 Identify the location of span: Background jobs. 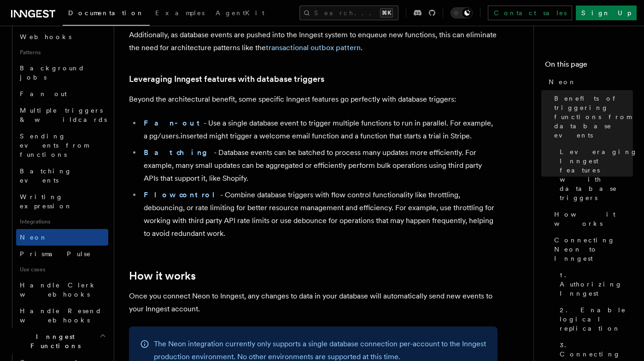
(52, 73).